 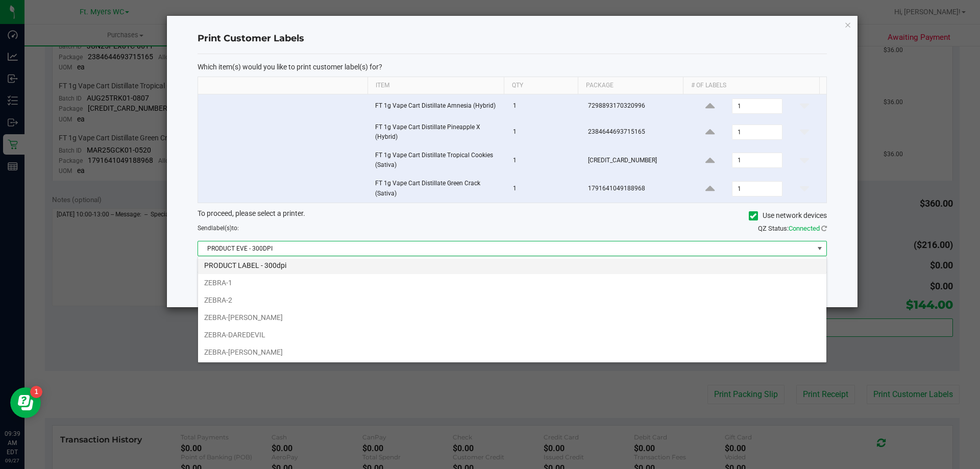 What do you see at coordinates (6, 5) in the screenshot?
I see `span: 1` at bounding box center [6, 5].